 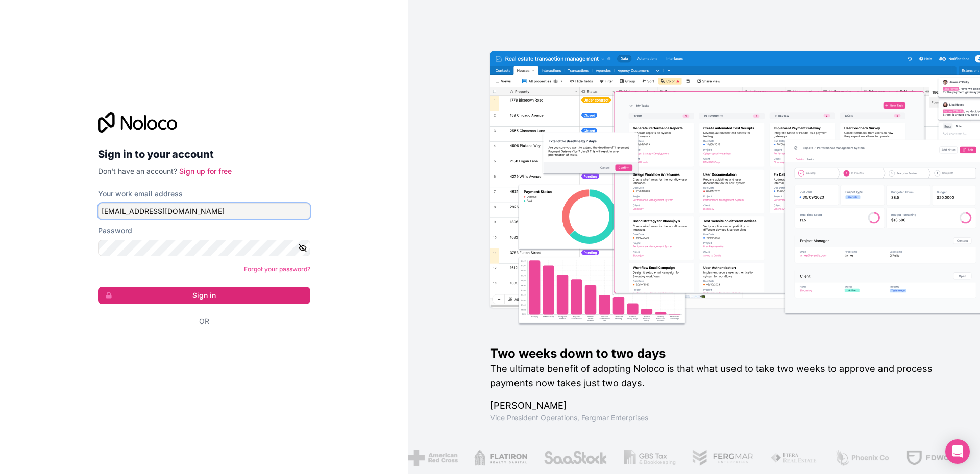 I want to click on img: /assets/fergmar-CudnrXN5.png, so click(x=720, y=457).